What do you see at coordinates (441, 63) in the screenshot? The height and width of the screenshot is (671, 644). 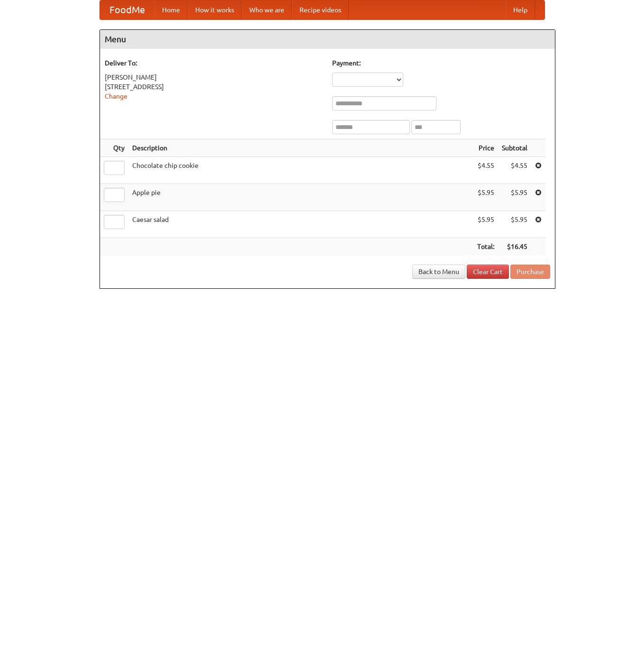 I see `h5: Payment:` at bounding box center [441, 63].